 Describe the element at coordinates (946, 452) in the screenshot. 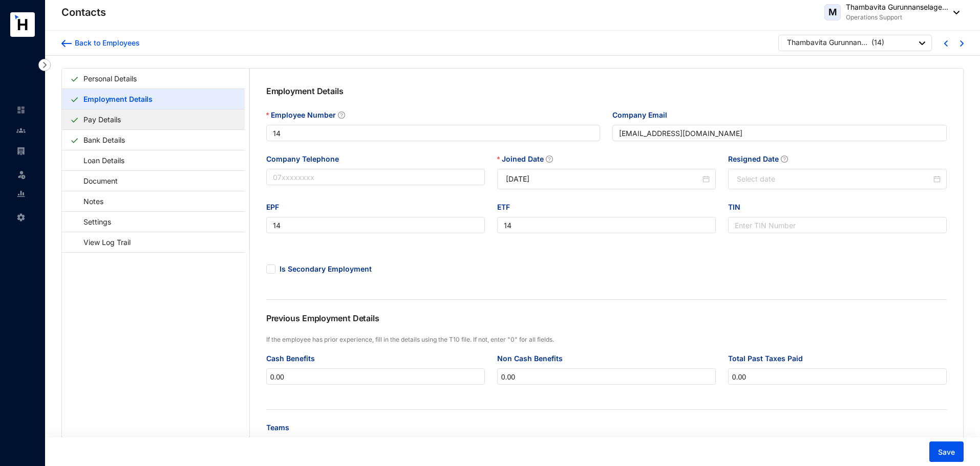

I see `span: Save` at that location.